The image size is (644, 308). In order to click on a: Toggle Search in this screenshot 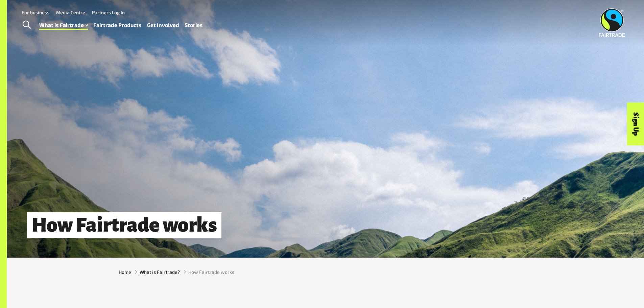, I will do `click(27, 25)`.